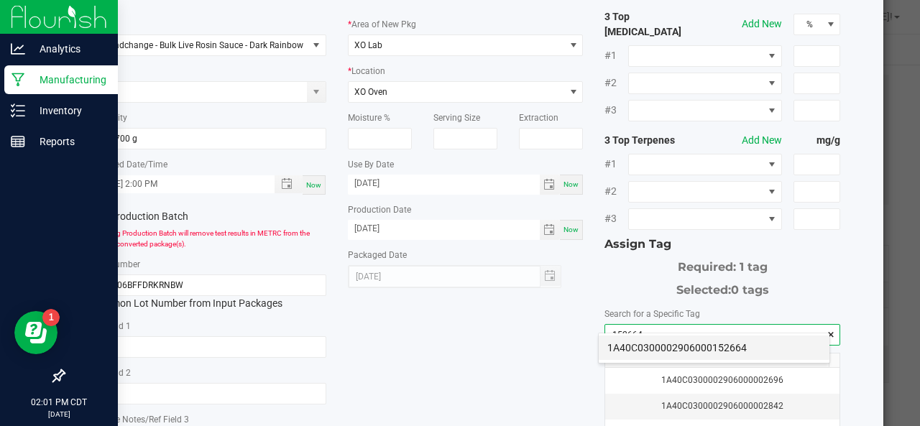  Describe the element at coordinates (144, 216) in the screenshot. I see `label: Production Batch` at that location.